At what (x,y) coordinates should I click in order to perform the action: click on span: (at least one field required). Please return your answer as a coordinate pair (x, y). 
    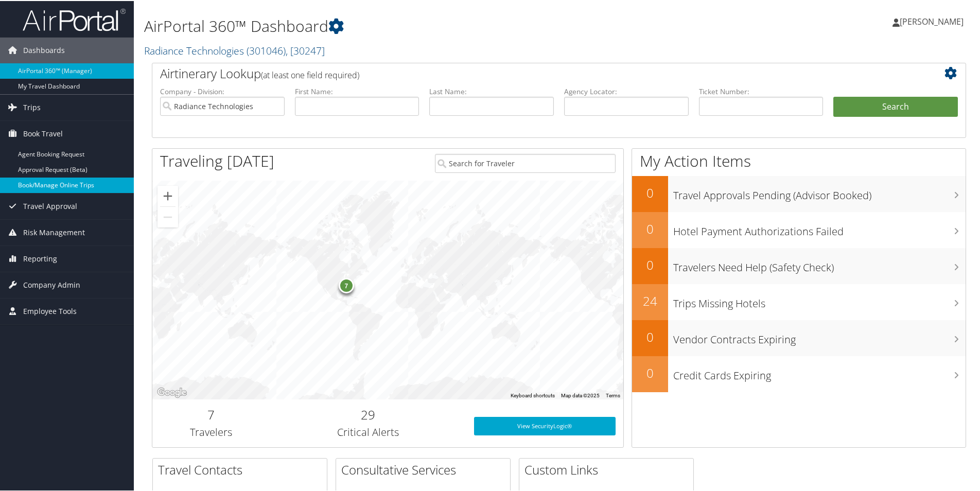
    Looking at the image, I should click on (310, 74).